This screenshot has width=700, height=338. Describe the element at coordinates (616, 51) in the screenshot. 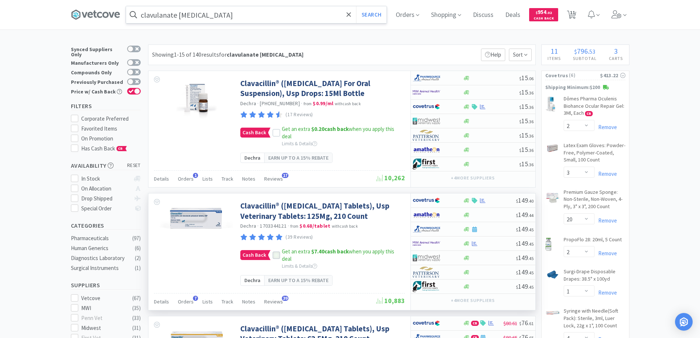

I see `span: 3` at that location.